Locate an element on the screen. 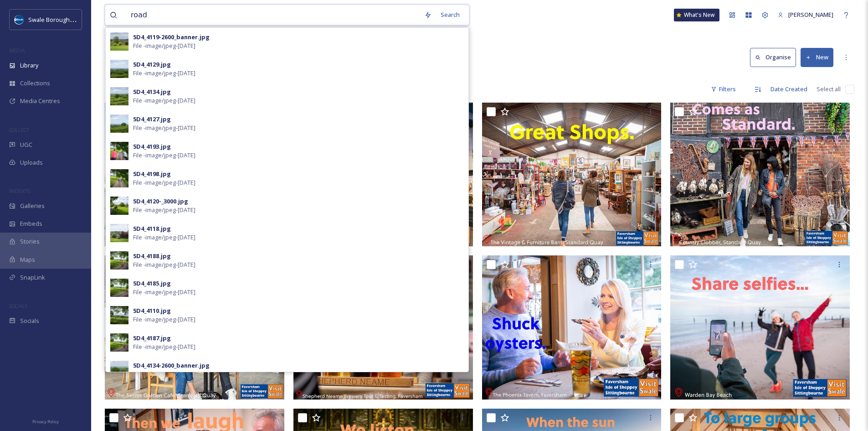 The height and width of the screenshot is (431, 868). img: 501A3989_4x5_1.jpg is located at coordinates (760, 174).